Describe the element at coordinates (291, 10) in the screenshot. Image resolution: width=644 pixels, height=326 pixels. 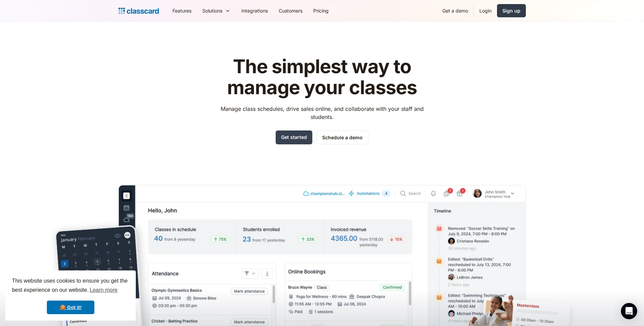
I see `a: Customers` at that location.